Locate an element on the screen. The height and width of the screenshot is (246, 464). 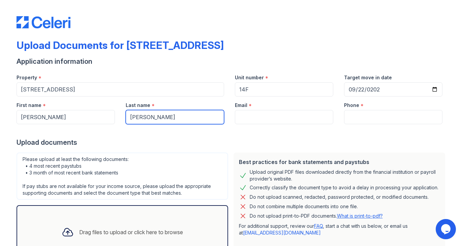
label: Last name is located at coordinates (138, 105).